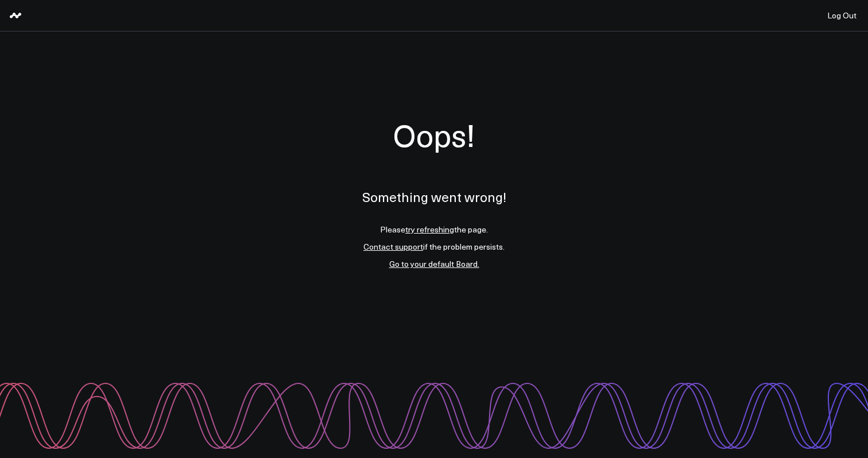 This screenshot has height=458, width=868. I want to click on a: try refreshing, so click(429, 229).